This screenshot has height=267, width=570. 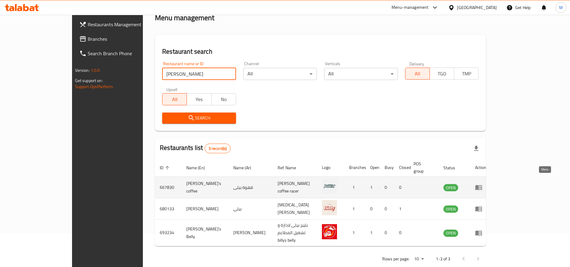 What do you see at coordinates (199, 99) in the screenshot?
I see `span: Yes` at bounding box center [199, 99].